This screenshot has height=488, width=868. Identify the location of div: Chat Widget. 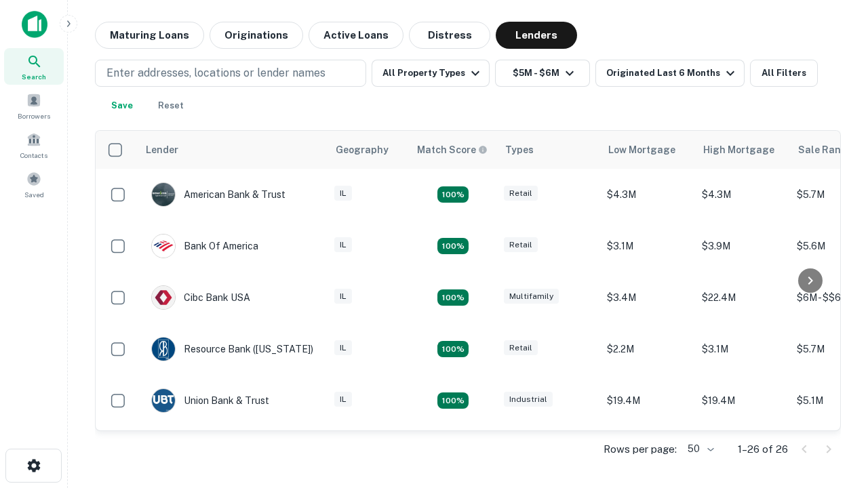
(834, 412).